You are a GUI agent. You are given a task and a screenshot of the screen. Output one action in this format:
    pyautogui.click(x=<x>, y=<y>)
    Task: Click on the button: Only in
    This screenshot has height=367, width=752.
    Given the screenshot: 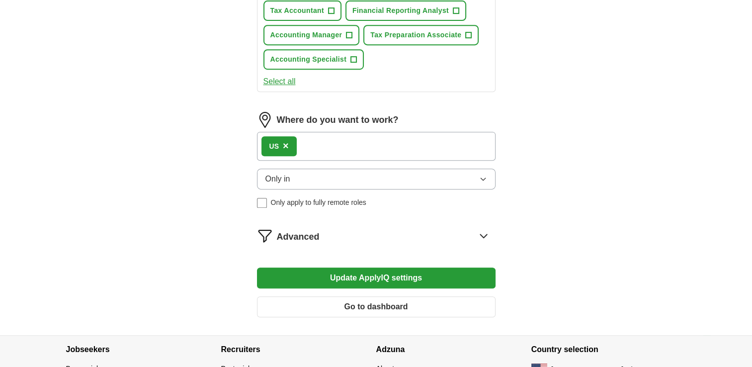 What is the action you would take?
    pyautogui.click(x=376, y=179)
    